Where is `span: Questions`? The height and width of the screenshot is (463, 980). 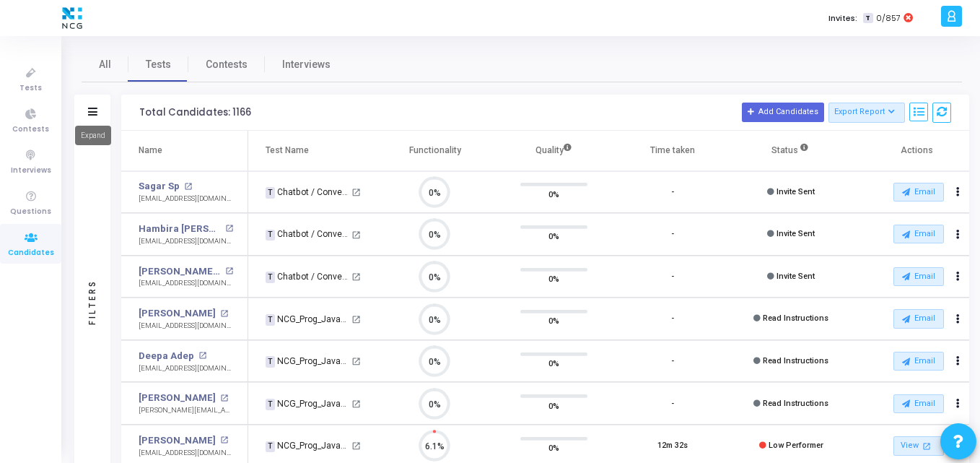 span: Questions is located at coordinates (30, 212).